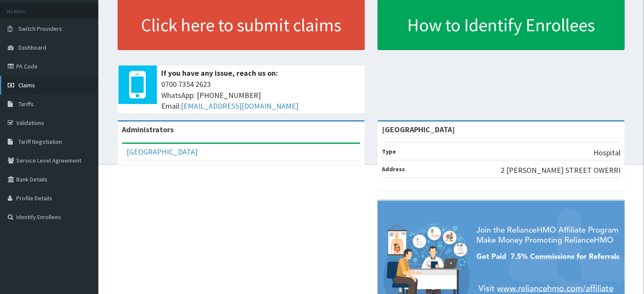 The width and height of the screenshot is (644, 294). I want to click on b: Type, so click(389, 152).